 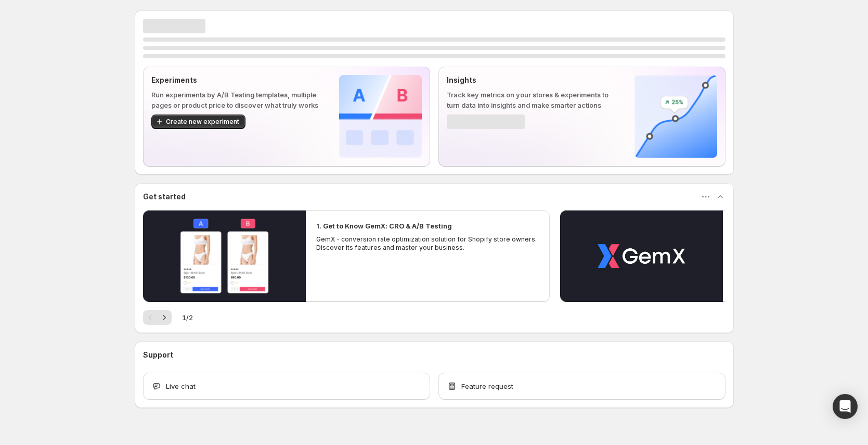 What do you see at coordinates (488, 386) in the screenshot?
I see `span: Feature request` at bounding box center [488, 386].